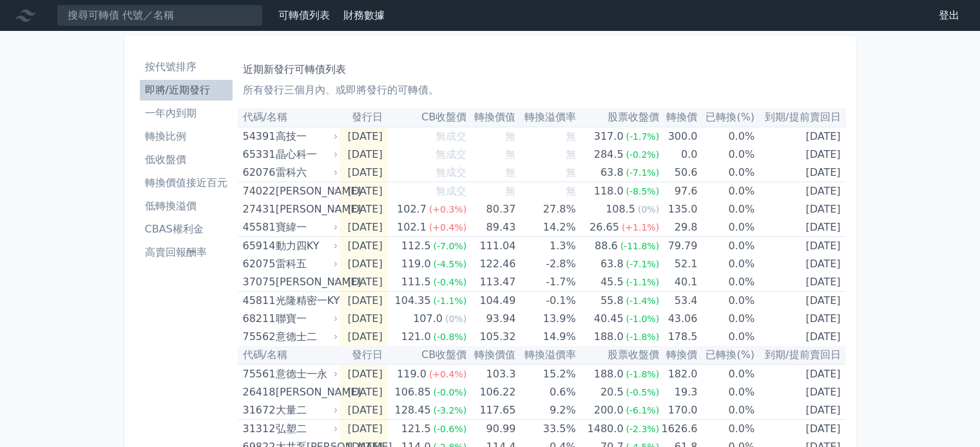 The width and height of the screenshot is (980, 447). What do you see at coordinates (186, 183) in the screenshot?
I see `a: 轉換價值接近百元` at bounding box center [186, 183].